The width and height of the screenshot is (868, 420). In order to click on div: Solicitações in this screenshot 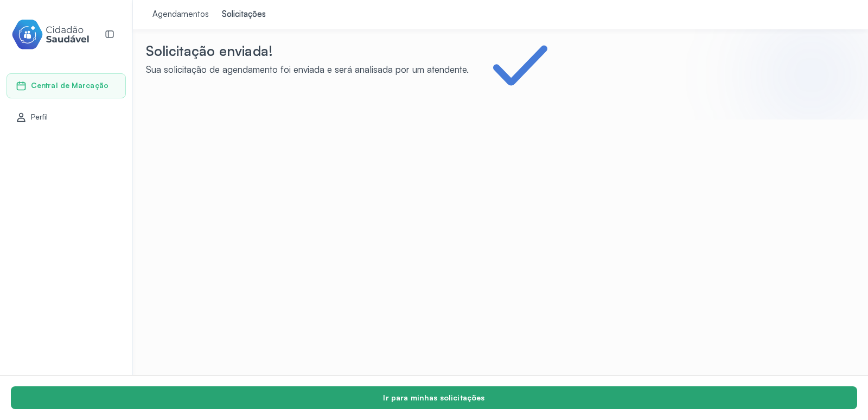, I will do `click(244, 15)`.